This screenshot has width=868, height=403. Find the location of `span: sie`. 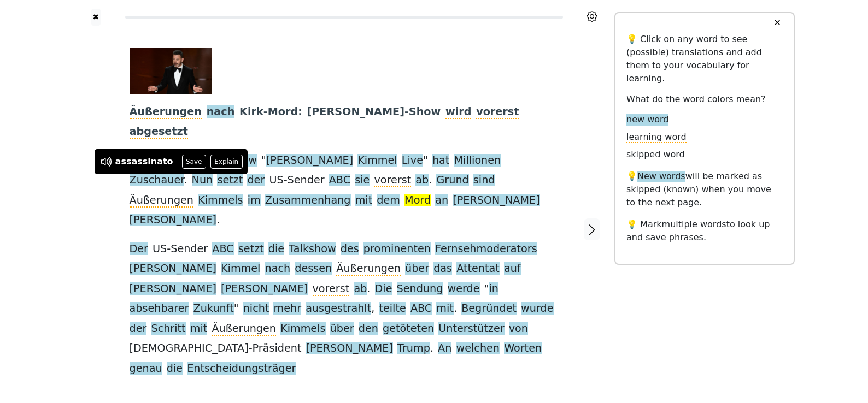

span: sie is located at coordinates (362, 180).